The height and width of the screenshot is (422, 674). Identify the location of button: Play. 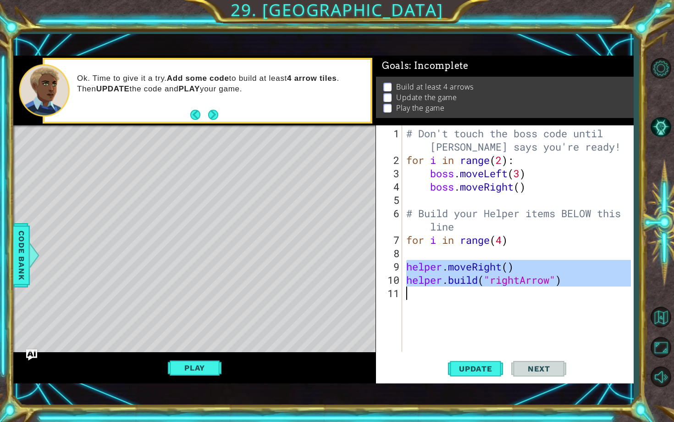
(194, 367).